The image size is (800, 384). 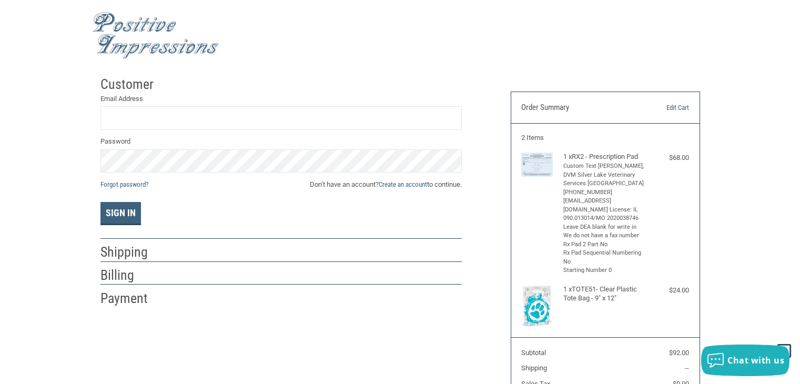 What do you see at coordinates (281, 142) in the screenshot?
I see `label: Password` at bounding box center [281, 142].